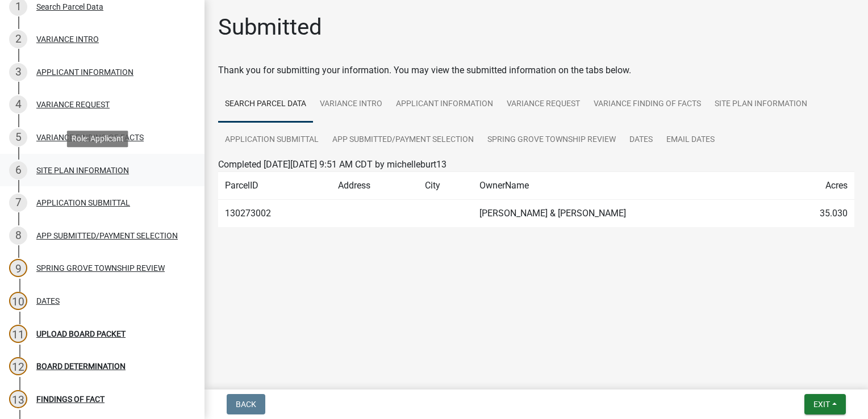  What do you see at coordinates (81, 366) in the screenshot?
I see `div: BOARD DETERMINATION` at bounding box center [81, 366].